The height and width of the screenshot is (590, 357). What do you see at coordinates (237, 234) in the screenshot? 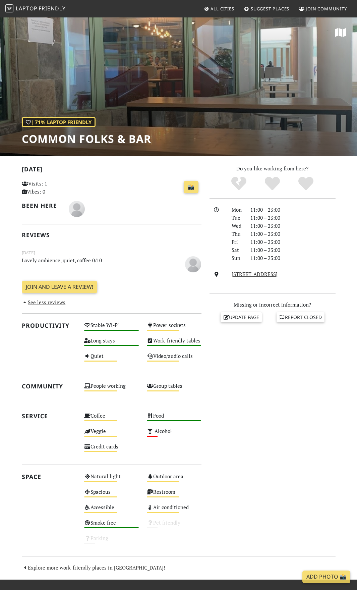
I see `div: Thu` at bounding box center [237, 234].